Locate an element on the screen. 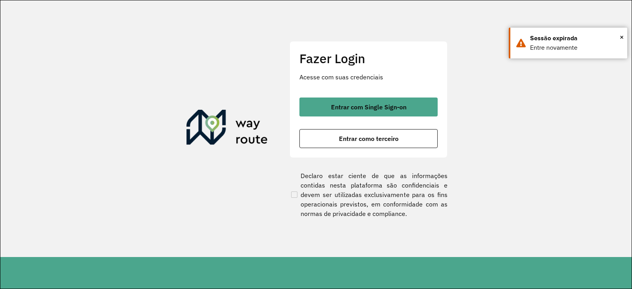  span: Entrar com Single Sign-on is located at coordinates (368, 107).